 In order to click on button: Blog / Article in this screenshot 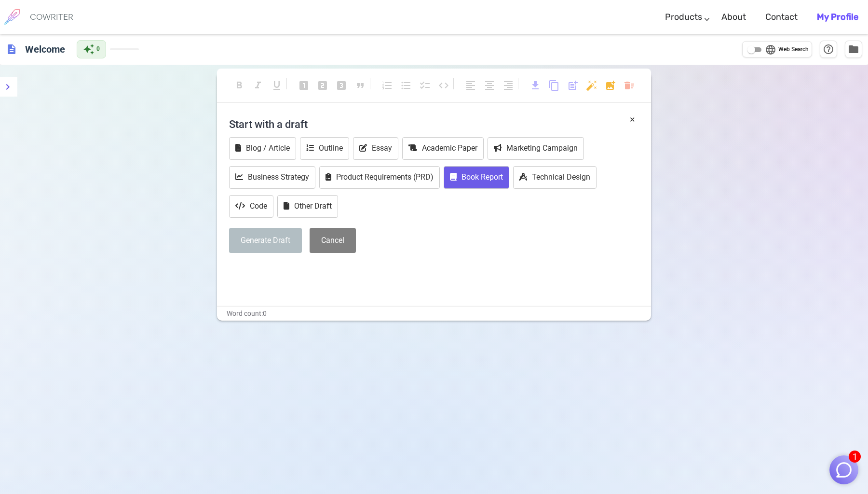, I will do `click(262, 148)`.